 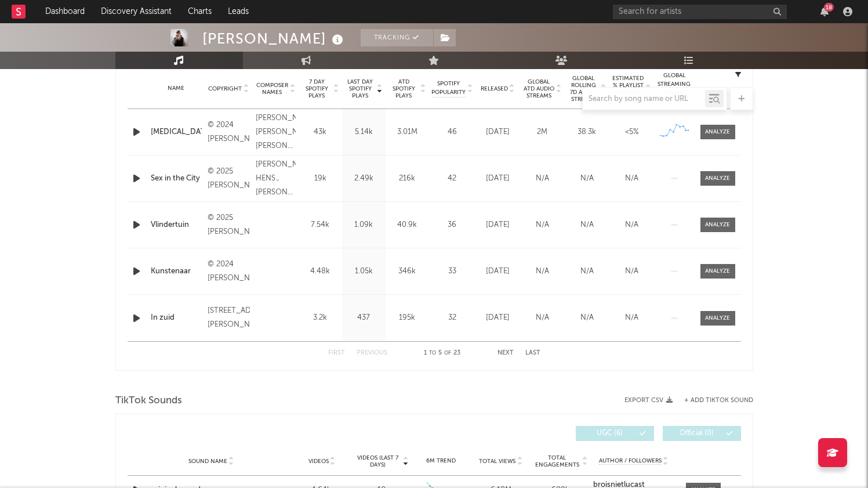 I want to click on span: Total Views, so click(x=497, y=461).